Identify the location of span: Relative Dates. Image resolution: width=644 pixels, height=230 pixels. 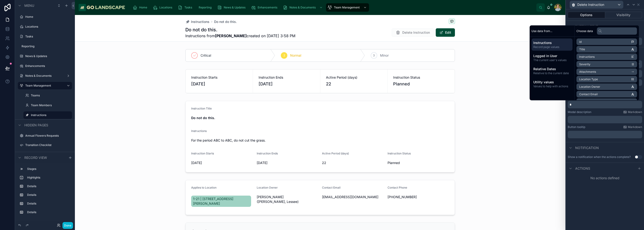
(552, 69).